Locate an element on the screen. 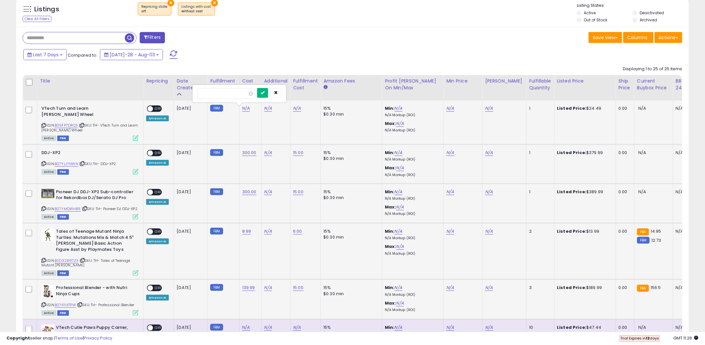 The image size is (705, 345). span: 14.95 is located at coordinates (656, 231).